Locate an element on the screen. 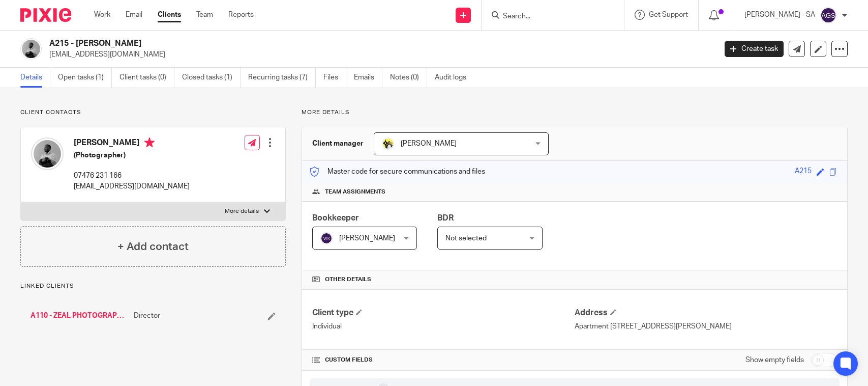  a: Recurring tasks (7) is located at coordinates (282, 77).